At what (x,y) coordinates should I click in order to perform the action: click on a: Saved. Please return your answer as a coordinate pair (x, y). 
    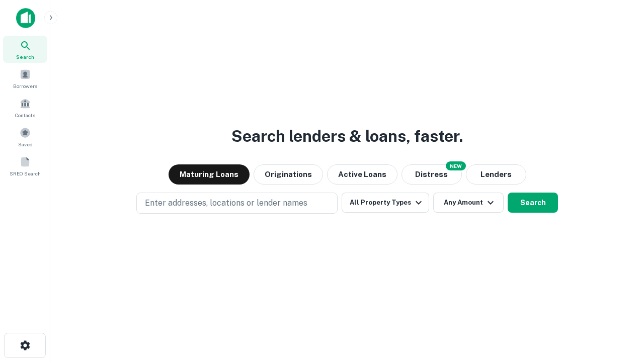
    Looking at the image, I should click on (25, 137).